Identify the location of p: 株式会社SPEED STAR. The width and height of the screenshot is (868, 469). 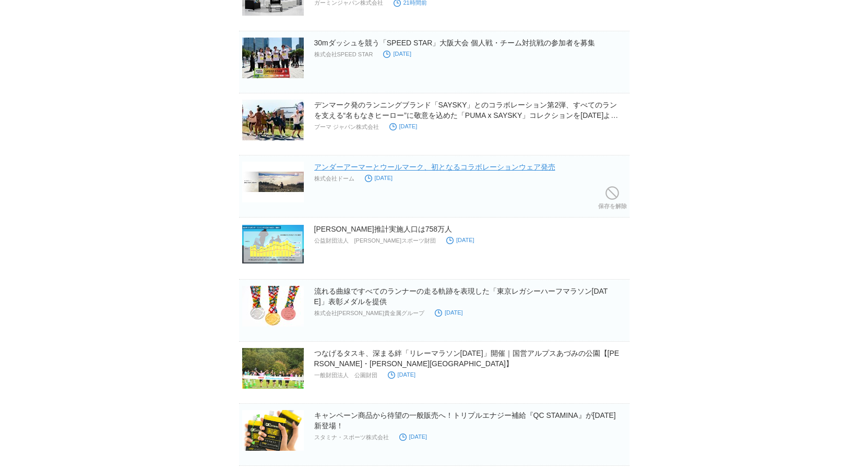
(344, 55).